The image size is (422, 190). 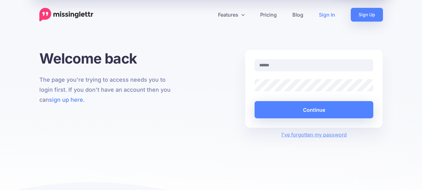 I want to click on a: Pricing, so click(x=268, y=15).